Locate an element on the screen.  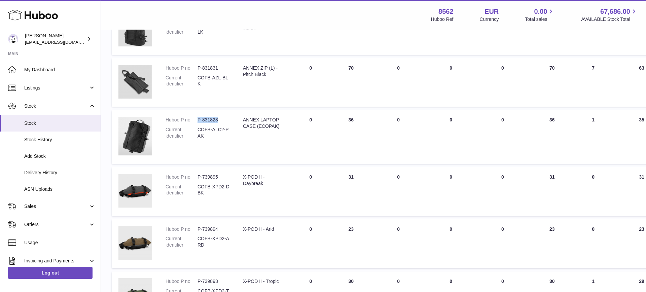
span: Total sales is located at coordinates (540, 19).